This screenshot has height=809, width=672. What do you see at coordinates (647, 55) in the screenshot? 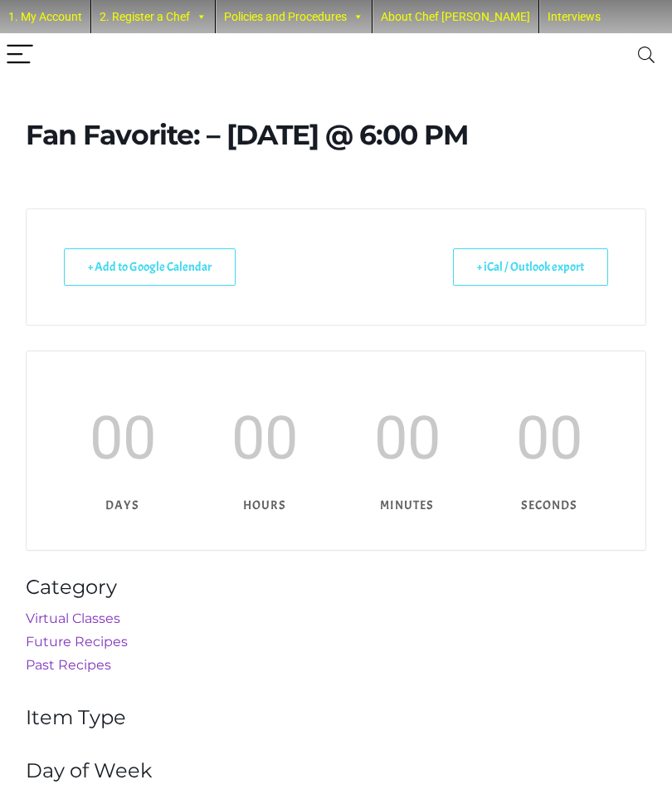
I see `button: Search` at bounding box center [647, 55].